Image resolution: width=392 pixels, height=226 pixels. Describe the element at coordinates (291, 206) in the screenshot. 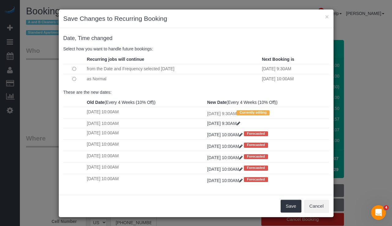

I see `button: Save` at that location.